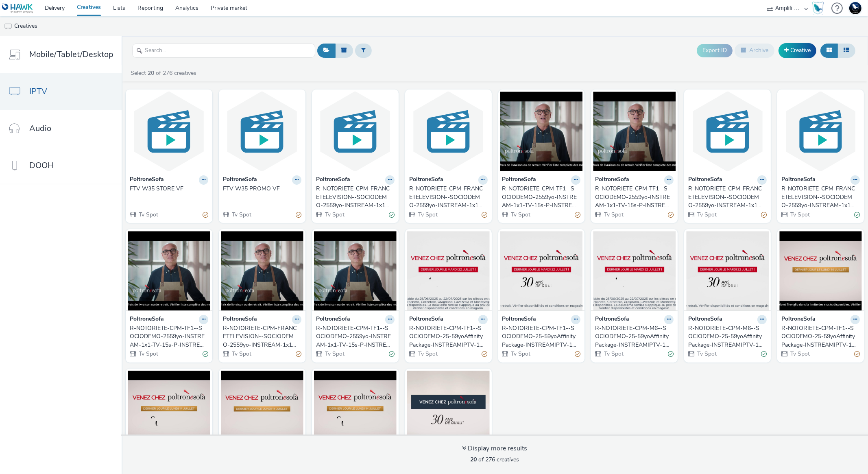  I want to click on a: FTV W35 STORE VF, so click(169, 189).